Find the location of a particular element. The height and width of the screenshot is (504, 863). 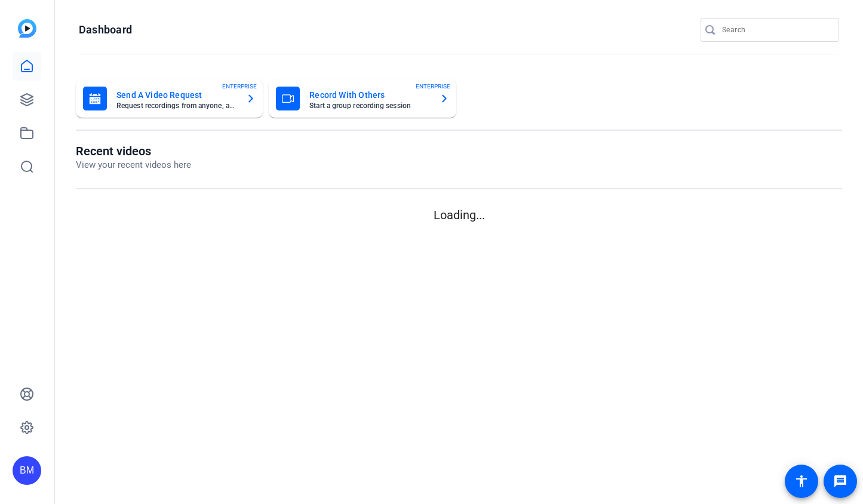

p: View your recent videos here is located at coordinates (133, 165).